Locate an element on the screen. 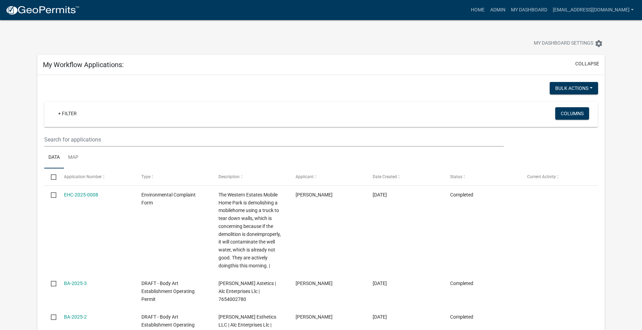 The height and width of the screenshot is (330, 642). span: Status is located at coordinates (456, 177).